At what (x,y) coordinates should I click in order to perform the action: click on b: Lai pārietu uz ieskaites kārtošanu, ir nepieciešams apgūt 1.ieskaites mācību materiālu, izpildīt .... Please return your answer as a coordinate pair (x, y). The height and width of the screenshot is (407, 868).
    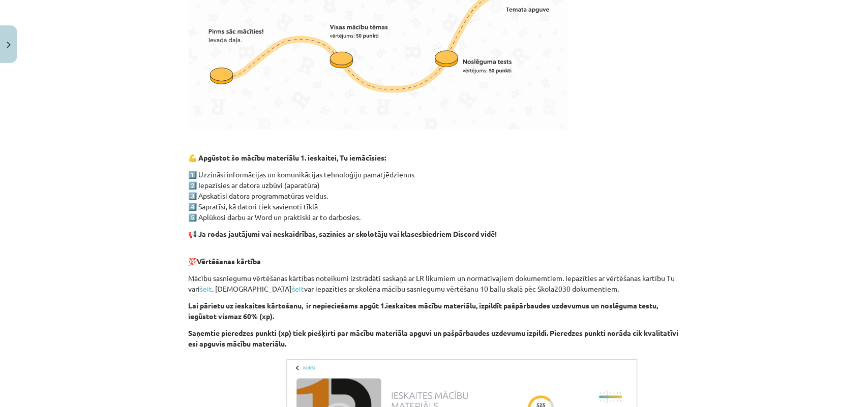
    Looking at the image, I should click on (424, 310).